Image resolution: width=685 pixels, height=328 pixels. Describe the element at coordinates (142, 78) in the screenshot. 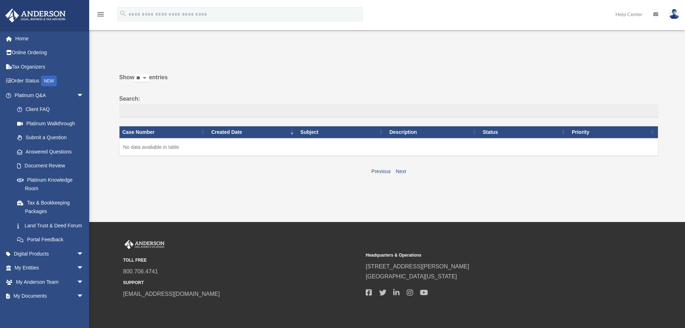

I see `select: Showentries` at that location.